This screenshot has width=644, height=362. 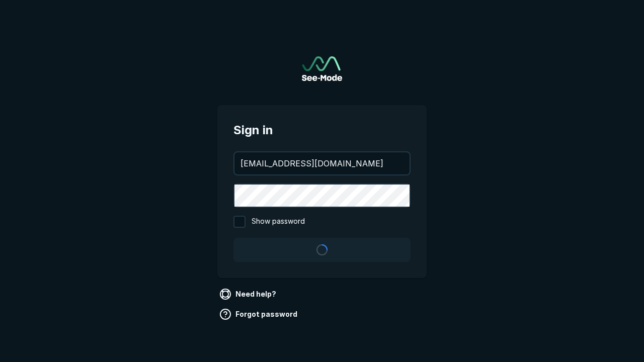 I want to click on input: your@email.com, so click(x=322, y=164).